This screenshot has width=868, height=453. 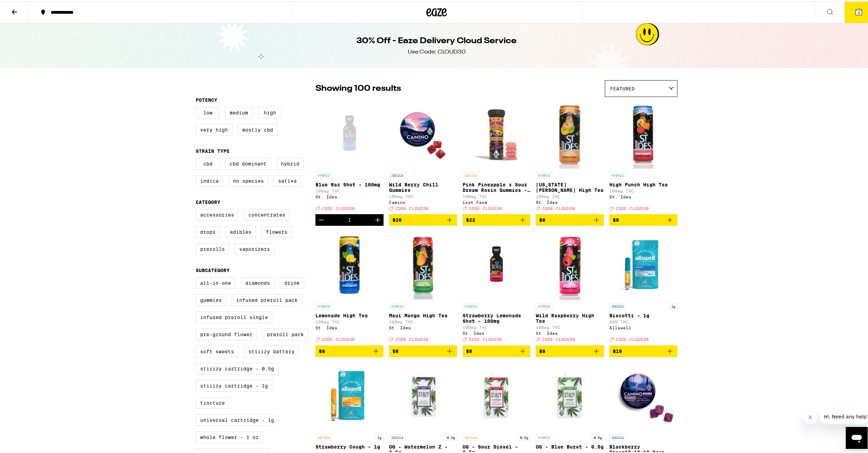 What do you see at coordinates (350, 183) in the screenshot?
I see `p: Blue Raz Shot - 100mg` at bounding box center [350, 183].